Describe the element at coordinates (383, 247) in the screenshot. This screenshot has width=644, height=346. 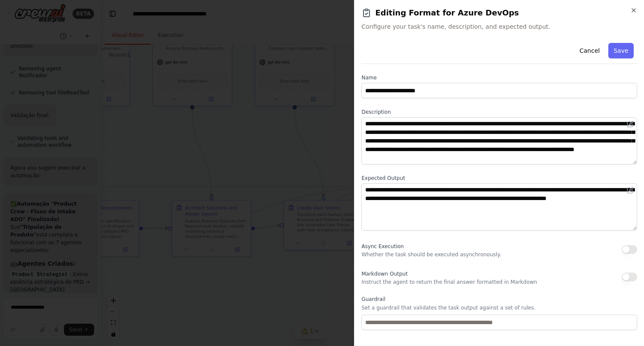
I see `span: Async Execution` at that location.